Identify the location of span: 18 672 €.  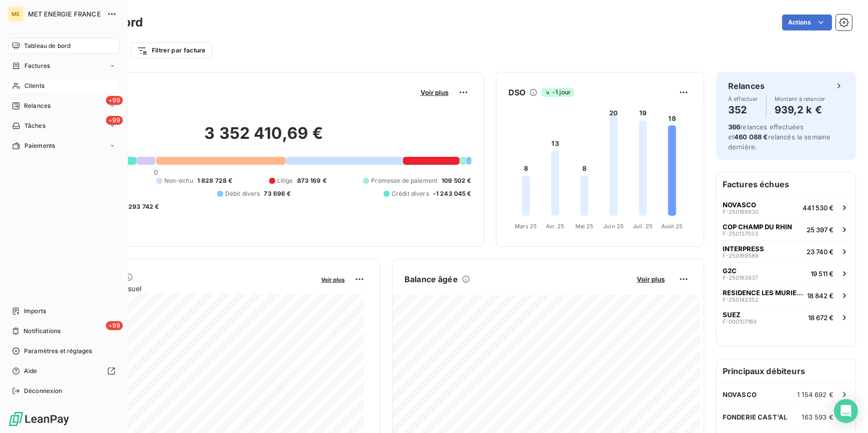
(821, 318).